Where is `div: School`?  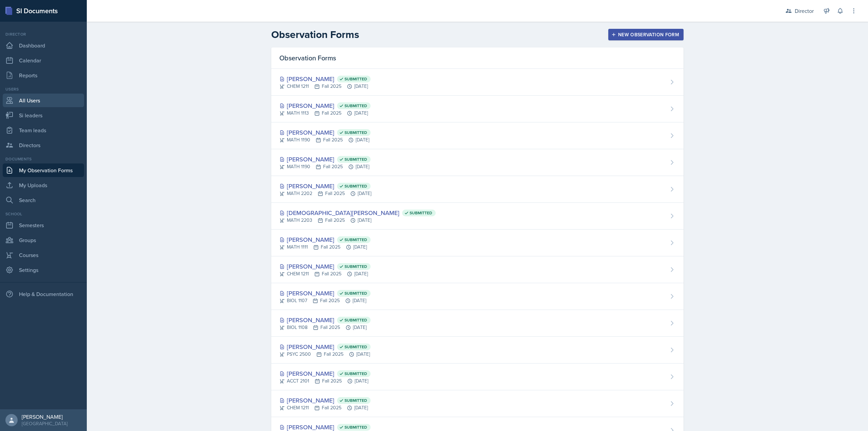 div: School is located at coordinates (44, 214).